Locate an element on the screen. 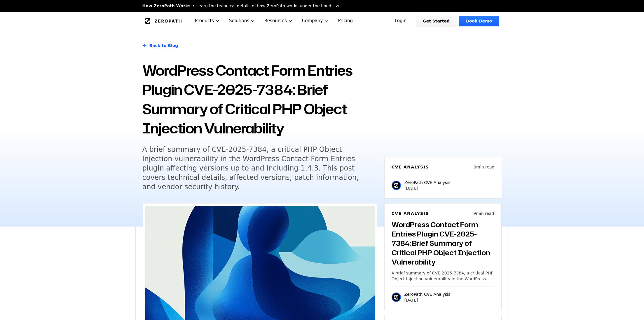 The image size is (644, 320). button: Products is located at coordinates (207, 21).